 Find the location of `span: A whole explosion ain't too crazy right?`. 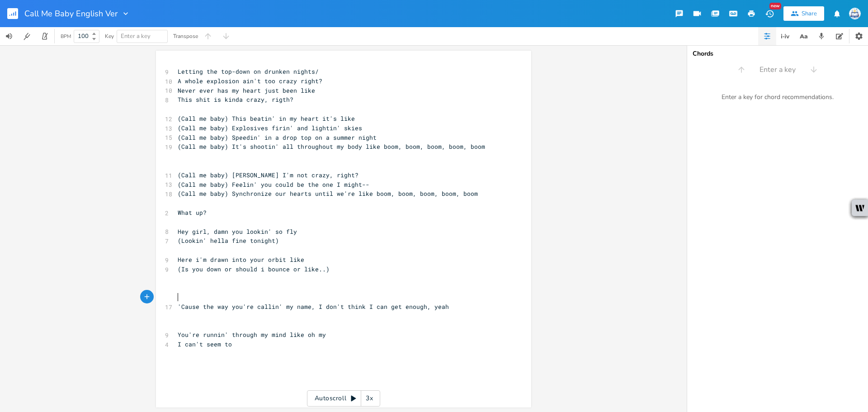

span: A whole explosion ain't too crazy right? is located at coordinates (250, 81).